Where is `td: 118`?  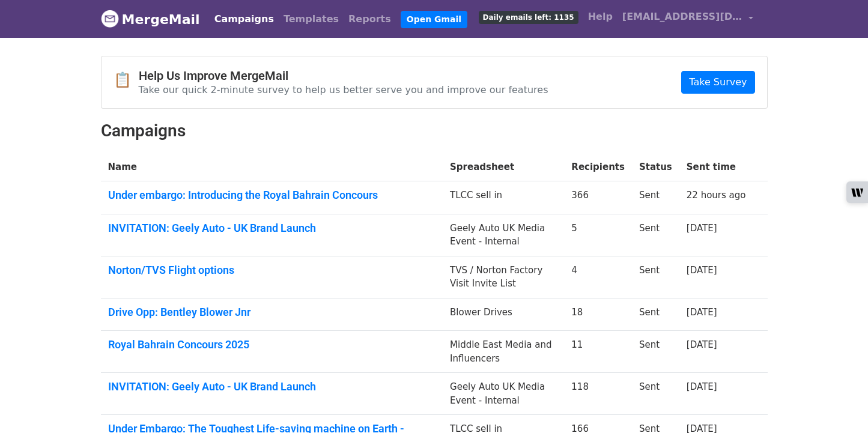 td: 118 is located at coordinates (597, 394).